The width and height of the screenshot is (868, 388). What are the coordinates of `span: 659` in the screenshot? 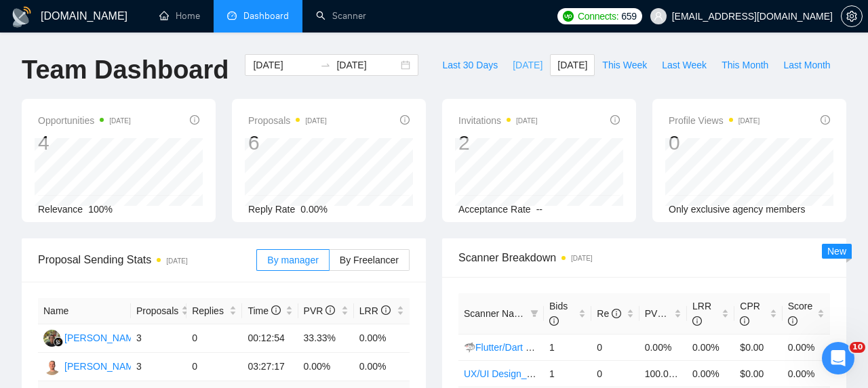 It's located at (629, 16).